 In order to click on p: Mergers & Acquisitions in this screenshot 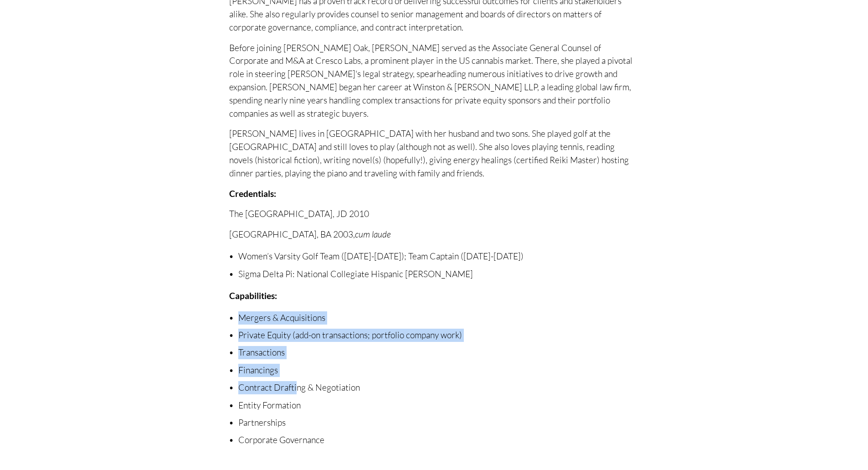, I will do `click(439, 318)`.